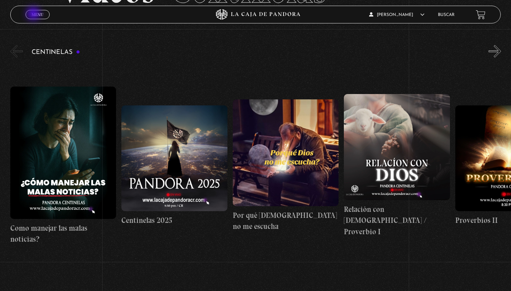 Image resolution: width=511 pixels, height=291 pixels. Describe the element at coordinates (174, 166) in the screenshot. I see `a: Centinelas 2025` at that location.